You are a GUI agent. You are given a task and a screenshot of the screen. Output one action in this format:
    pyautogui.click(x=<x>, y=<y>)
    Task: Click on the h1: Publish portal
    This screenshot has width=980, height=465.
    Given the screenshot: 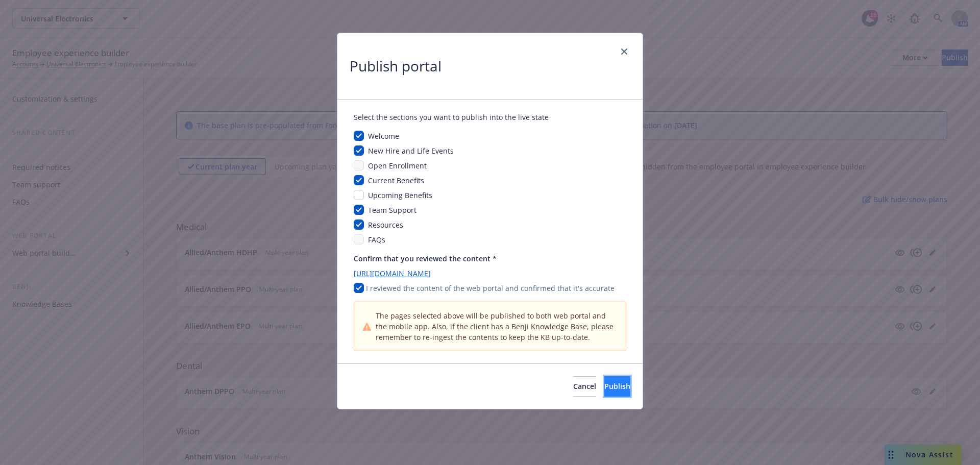 What is the action you would take?
    pyautogui.click(x=396, y=66)
    